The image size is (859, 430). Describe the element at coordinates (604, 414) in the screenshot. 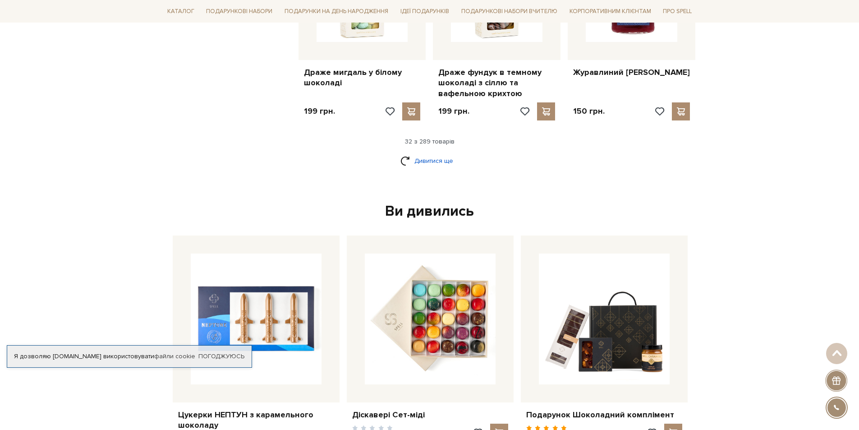

I see `a: Подарунок Шоколадний комплімент` at that location.